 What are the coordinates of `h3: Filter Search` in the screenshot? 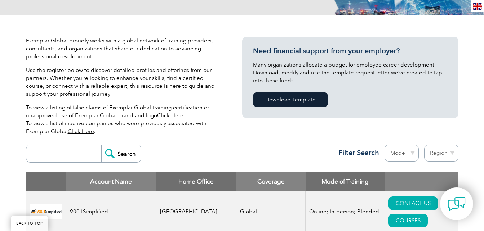 It's located at (356, 153).